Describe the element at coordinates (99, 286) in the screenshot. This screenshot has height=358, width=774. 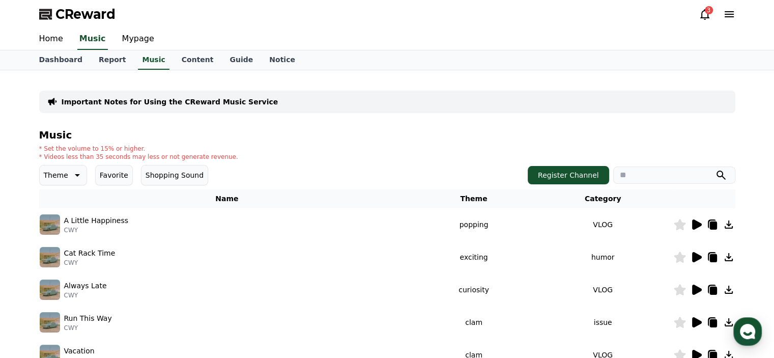
I see `a: Messages` at that location.